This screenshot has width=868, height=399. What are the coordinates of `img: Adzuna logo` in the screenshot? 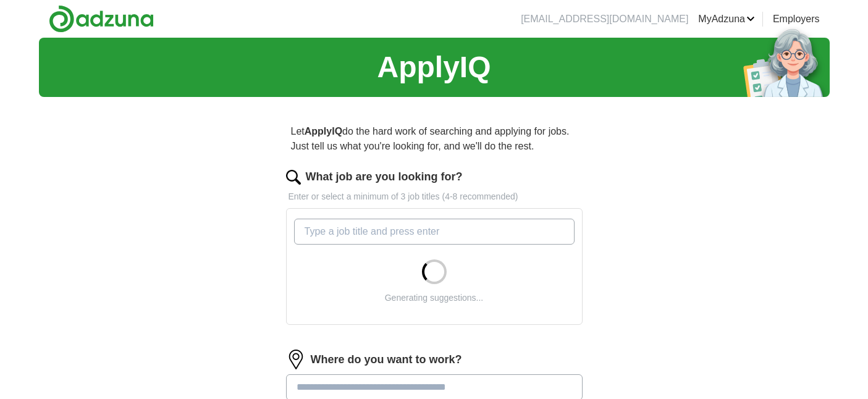 It's located at (101, 19).